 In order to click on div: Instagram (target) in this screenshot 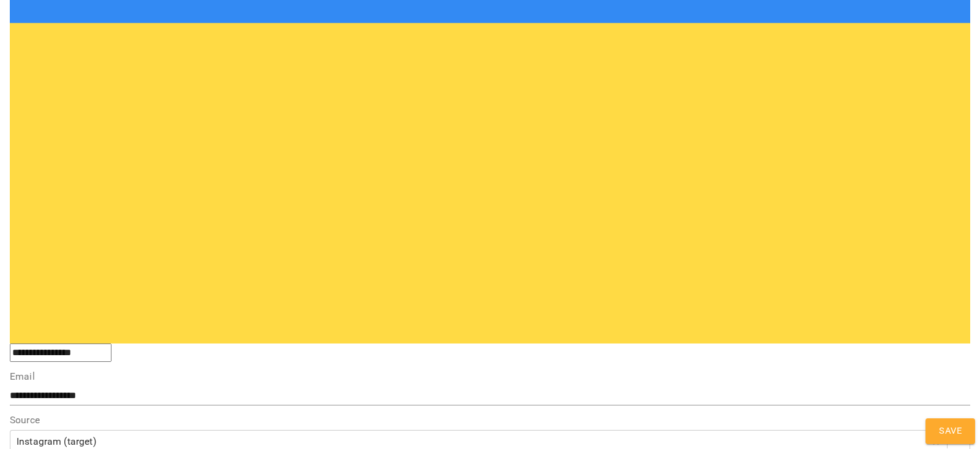, I will do `click(56, 442)`.